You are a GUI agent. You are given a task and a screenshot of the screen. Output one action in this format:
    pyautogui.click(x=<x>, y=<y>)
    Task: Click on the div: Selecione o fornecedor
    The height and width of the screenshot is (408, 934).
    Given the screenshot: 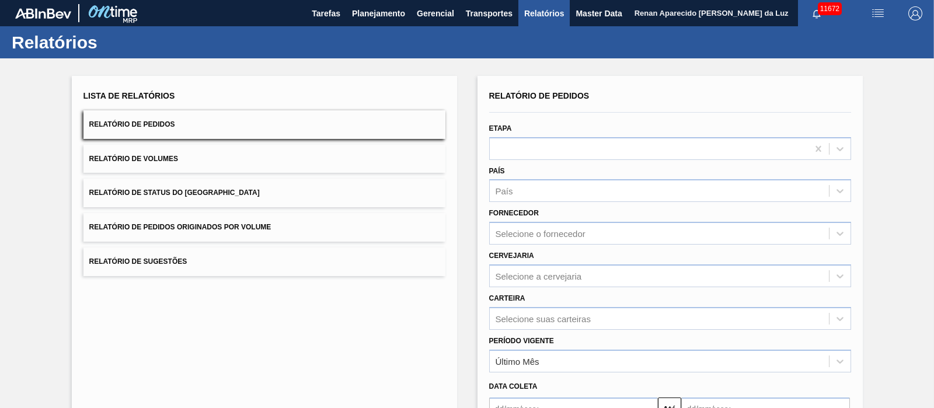 What is the action you would take?
    pyautogui.click(x=540, y=233)
    